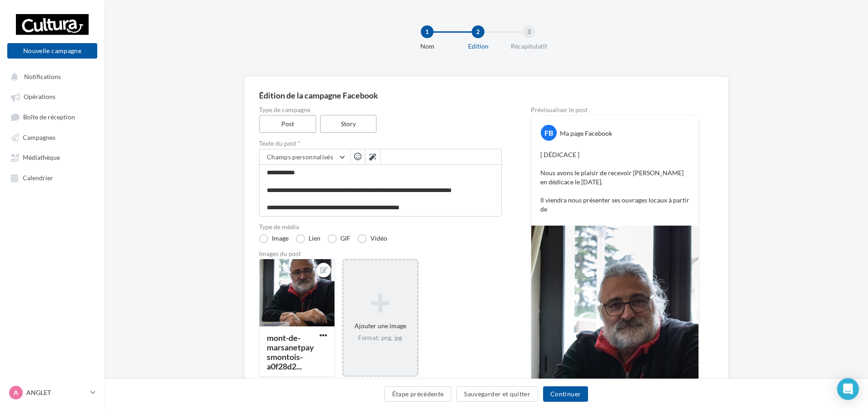 The height and width of the screenshot is (409, 868). What do you see at coordinates (52, 117) in the screenshot?
I see `a: Boîte de réception` at bounding box center [52, 117].